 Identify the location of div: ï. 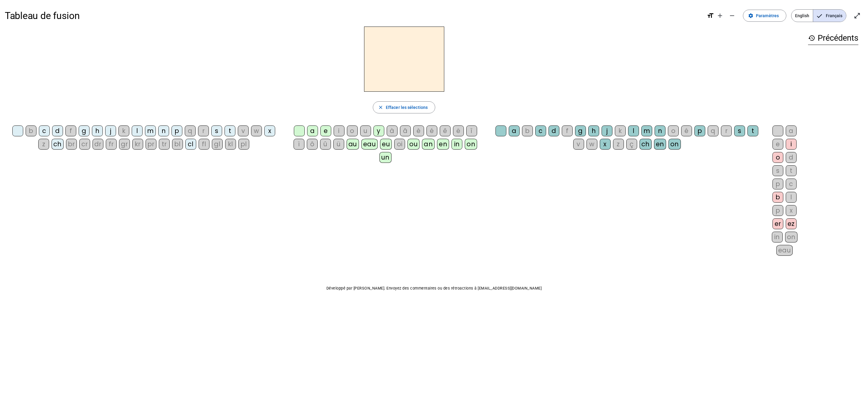
(299, 144).